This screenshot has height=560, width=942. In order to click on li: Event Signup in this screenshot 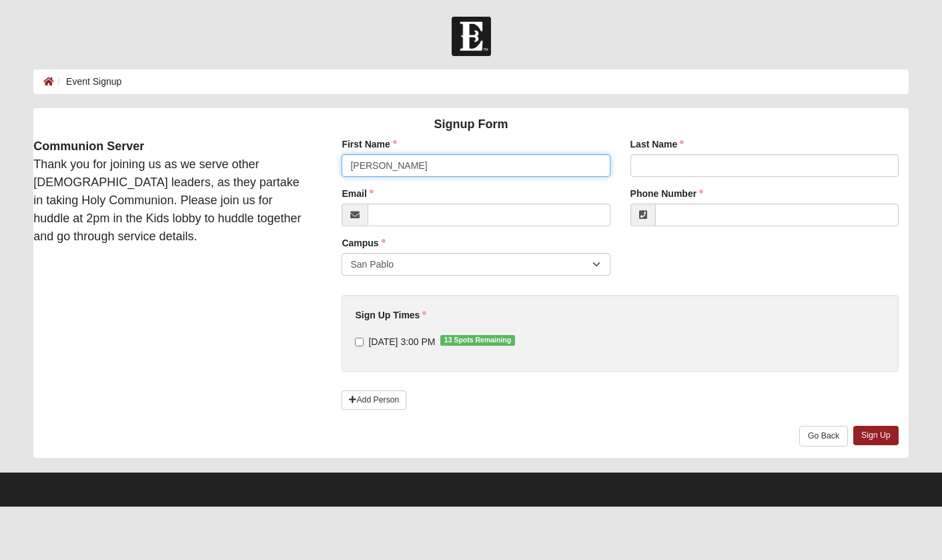, I will do `click(87, 81)`.